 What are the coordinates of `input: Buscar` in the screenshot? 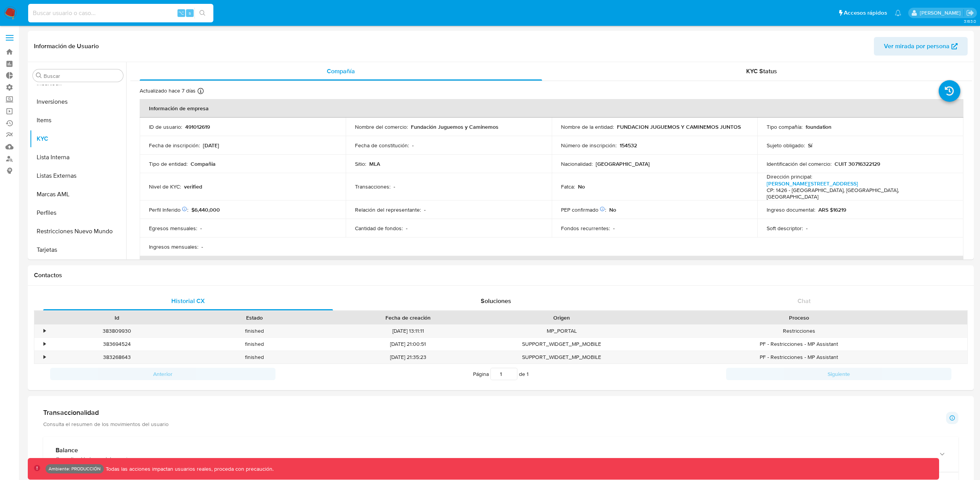 It's located at (82, 76).